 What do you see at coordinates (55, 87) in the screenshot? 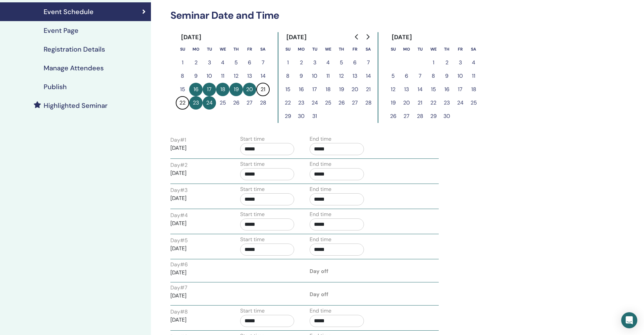
I see `h4: Publish` at bounding box center [55, 87].